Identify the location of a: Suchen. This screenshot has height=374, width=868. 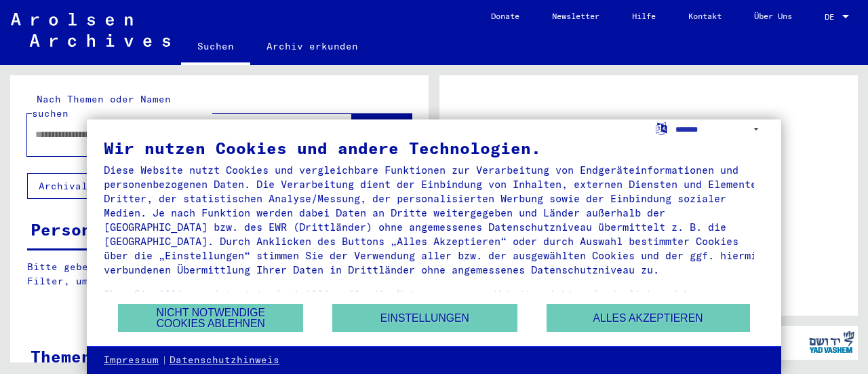
(216, 48).